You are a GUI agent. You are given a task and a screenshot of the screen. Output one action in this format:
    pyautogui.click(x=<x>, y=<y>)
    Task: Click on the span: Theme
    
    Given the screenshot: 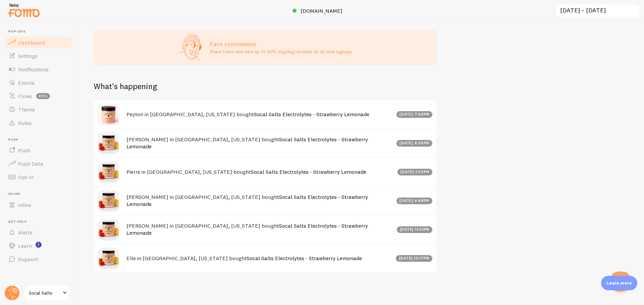 What is the action you would take?
    pyautogui.click(x=26, y=109)
    